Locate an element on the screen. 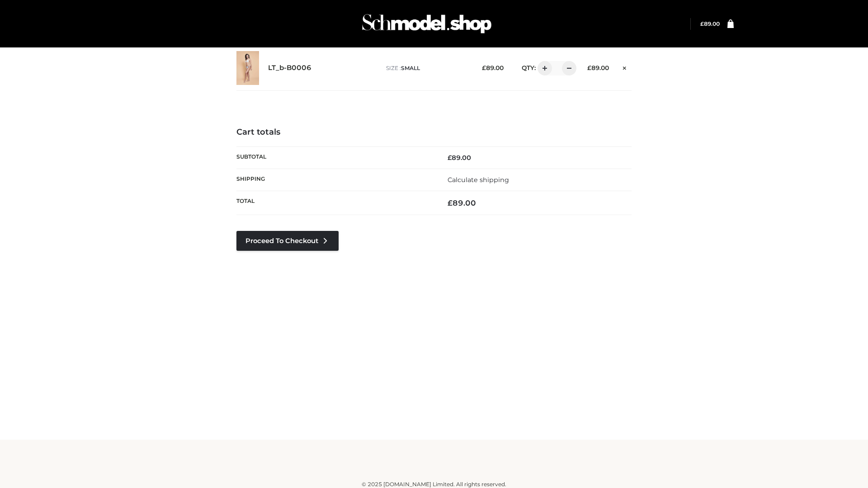 The height and width of the screenshot is (488, 868). a: LT_b-B0006 is located at coordinates (290, 68).